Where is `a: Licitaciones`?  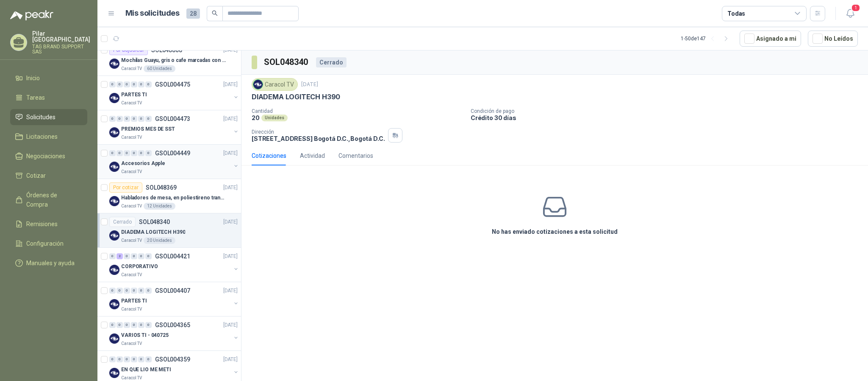
a: Licitaciones is located at coordinates (49, 137).